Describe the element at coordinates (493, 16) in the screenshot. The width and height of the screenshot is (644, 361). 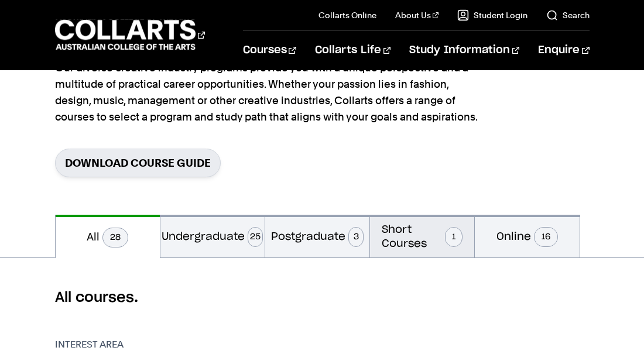
I see `a: Student Login` at that location.